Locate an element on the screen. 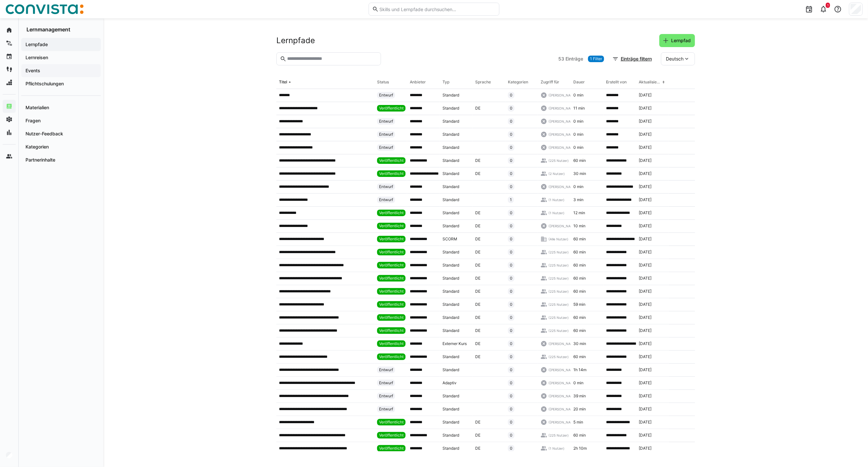  span: Externer Kurs is located at coordinates (455, 344).